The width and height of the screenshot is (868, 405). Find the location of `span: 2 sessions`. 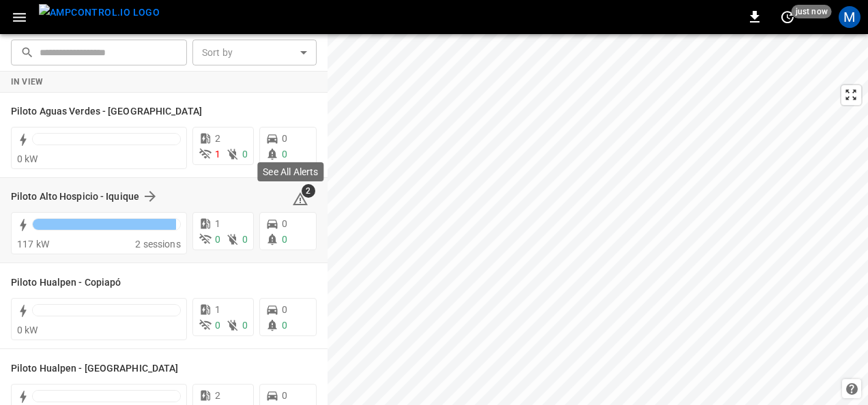

span: 2 sessions is located at coordinates (158, 244).